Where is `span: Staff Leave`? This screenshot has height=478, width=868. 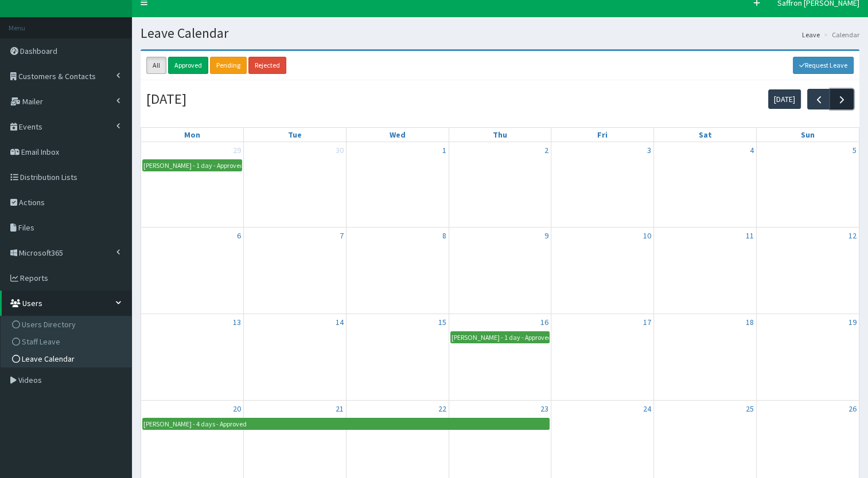
span: Staff Leave is located at coordinates (41, 342).